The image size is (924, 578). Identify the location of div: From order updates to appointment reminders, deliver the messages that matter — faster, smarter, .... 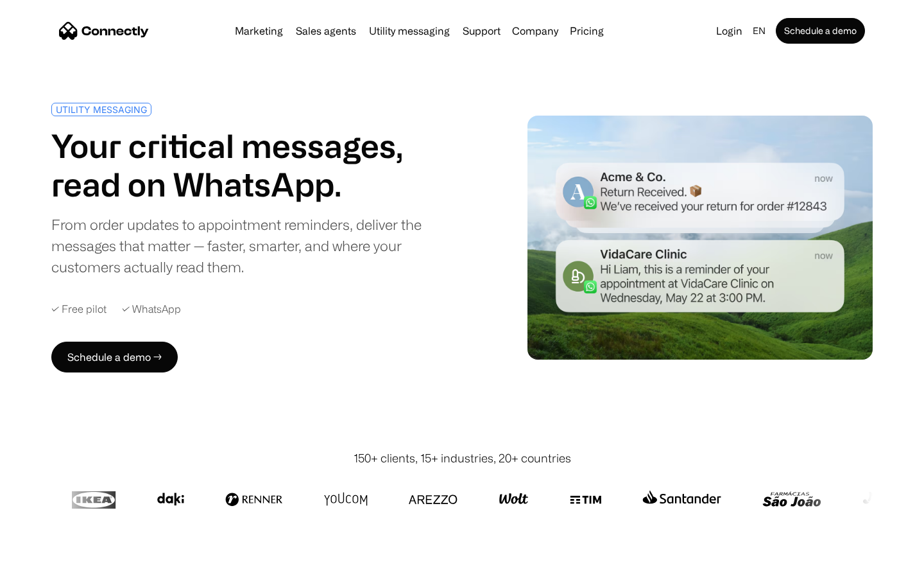
(254, 246).